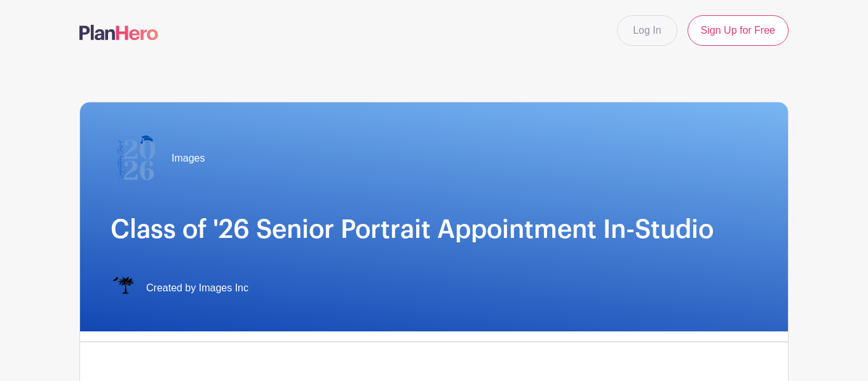 The image size is (868, 381). What do you see at coordinates (136, 158) in the screenshot?
I see `img: 2026%20logo%20(2).png` at bounding box center [136, 158].